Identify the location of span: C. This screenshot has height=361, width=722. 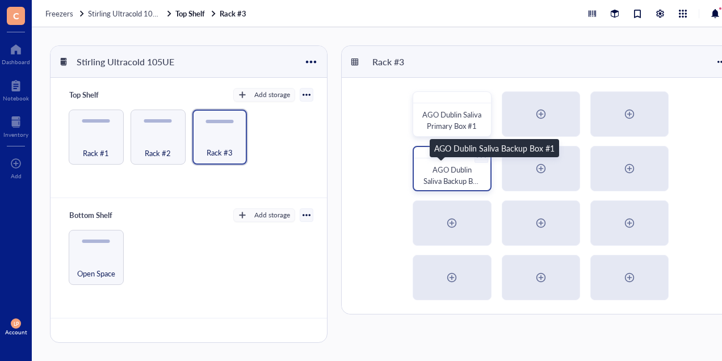
(16, 15).